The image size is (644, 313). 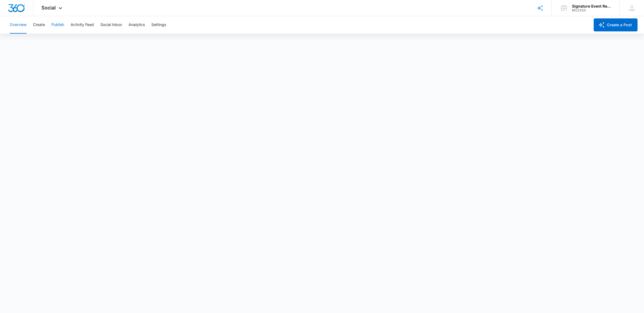 I want to click on button: Analytics, so click(x=137, y=25).